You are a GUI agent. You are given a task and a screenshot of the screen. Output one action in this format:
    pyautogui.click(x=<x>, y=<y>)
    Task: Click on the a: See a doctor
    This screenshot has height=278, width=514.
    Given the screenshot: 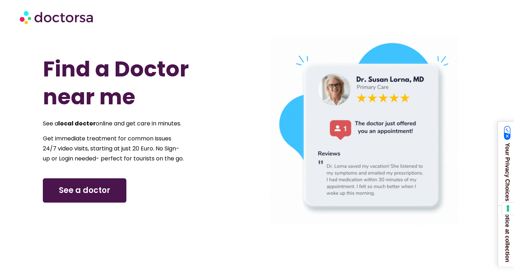 What is the action you would take?
    pyautogui.click(x=85, y=190)
    